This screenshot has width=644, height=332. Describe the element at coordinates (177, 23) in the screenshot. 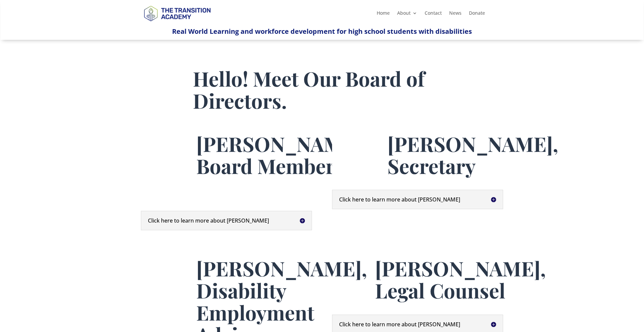

I see `a: Logo-Noticias` at that location.